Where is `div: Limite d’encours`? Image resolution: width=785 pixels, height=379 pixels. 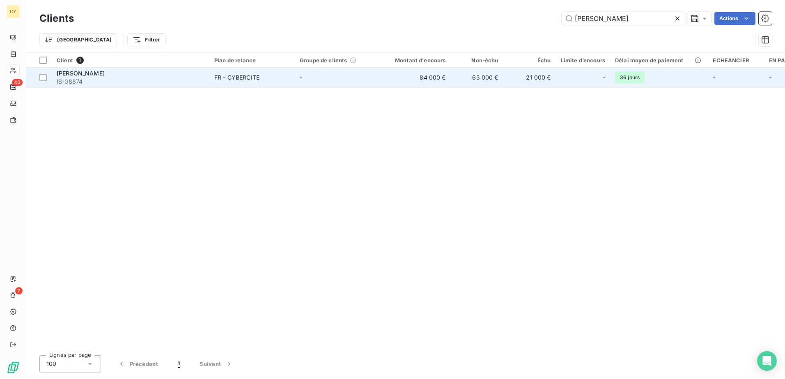 div: Limite d’encours is located at coordinates (583, 60).